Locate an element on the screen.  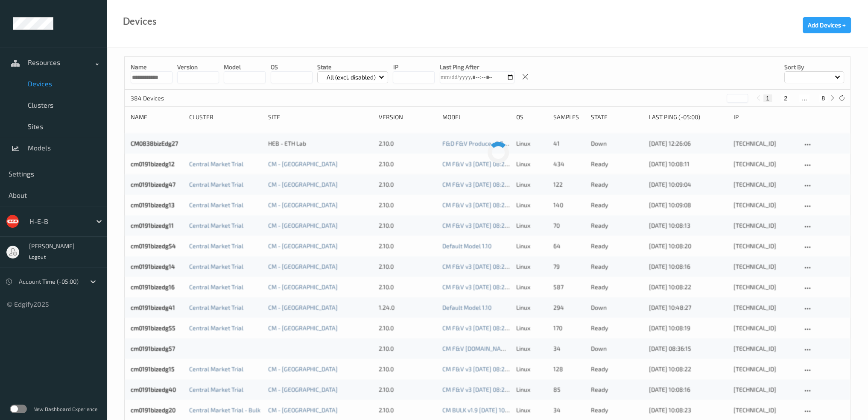
div: 1.24.0 is located at coordinates (408, 308).